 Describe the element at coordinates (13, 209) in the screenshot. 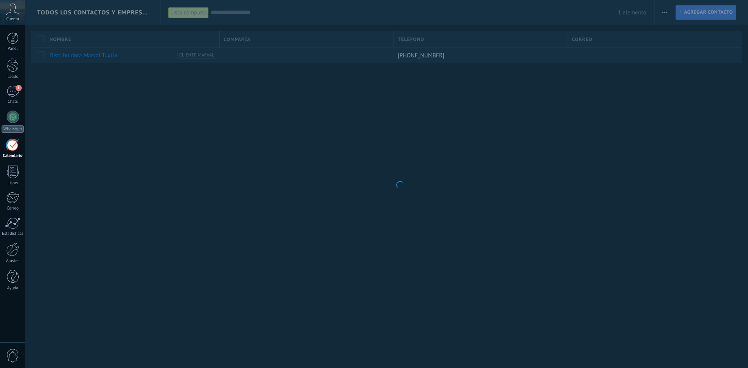

I see `div: Correo` at that location.